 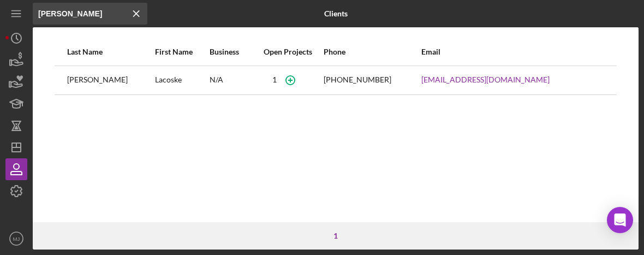 I want to click on b: Clients, so click(x=336, y=14).